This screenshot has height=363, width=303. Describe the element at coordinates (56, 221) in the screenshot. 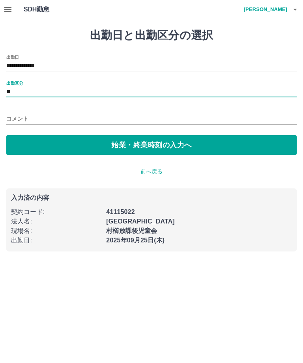

I see `p: 法人名 :` at that location.